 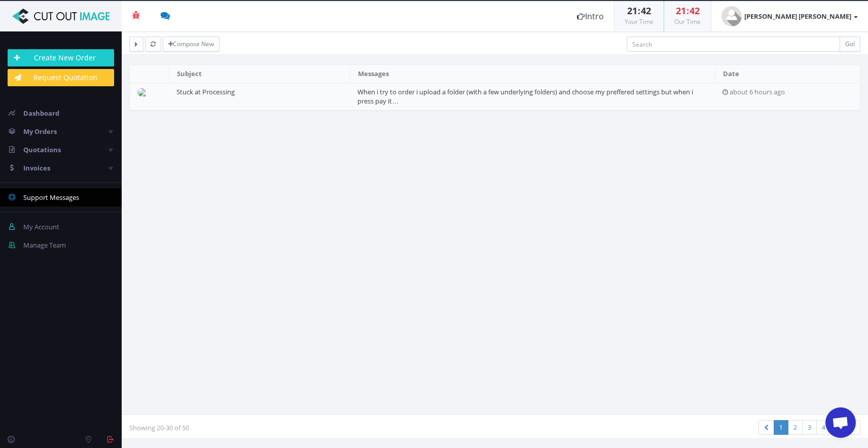 I want to click on a: 3, so click(x=809, y=427).